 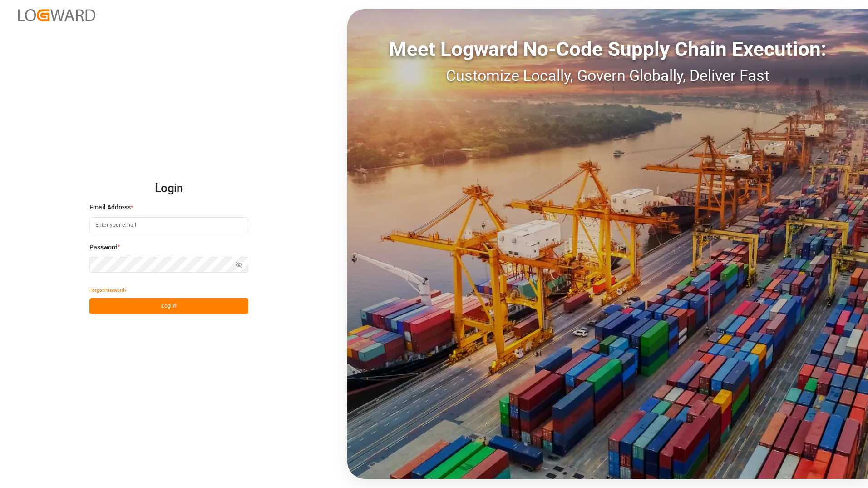 What do you see at coordinates (169, 189) in the screenshot?
I see `h2: Login` at bounding box center [169, 189].